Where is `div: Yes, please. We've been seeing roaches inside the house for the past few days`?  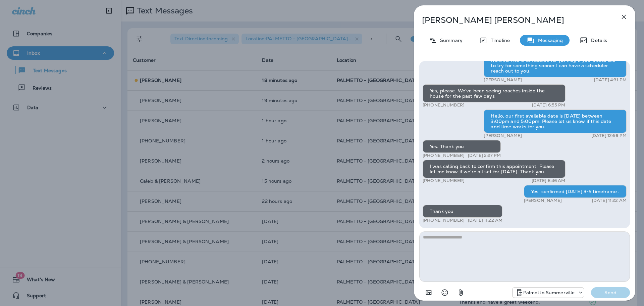
div: Yes, please. We've been seeing roaches inside the house for the past few days is located at coordinates (494, 93).